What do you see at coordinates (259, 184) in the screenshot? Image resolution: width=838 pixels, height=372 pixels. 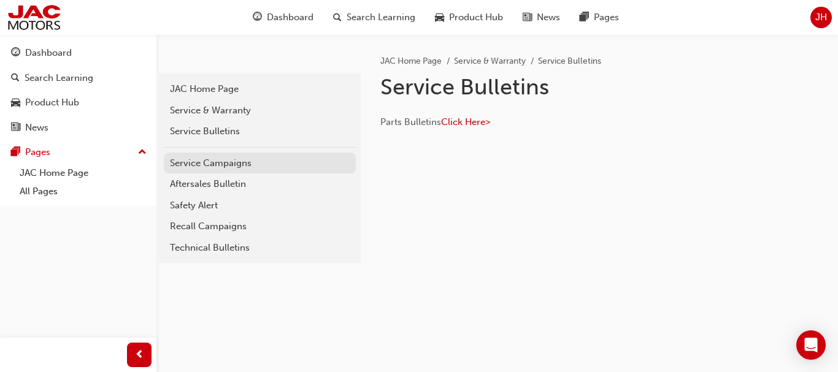 I see `div: Aftersales Bulletin` at bounding box center [259, 184].